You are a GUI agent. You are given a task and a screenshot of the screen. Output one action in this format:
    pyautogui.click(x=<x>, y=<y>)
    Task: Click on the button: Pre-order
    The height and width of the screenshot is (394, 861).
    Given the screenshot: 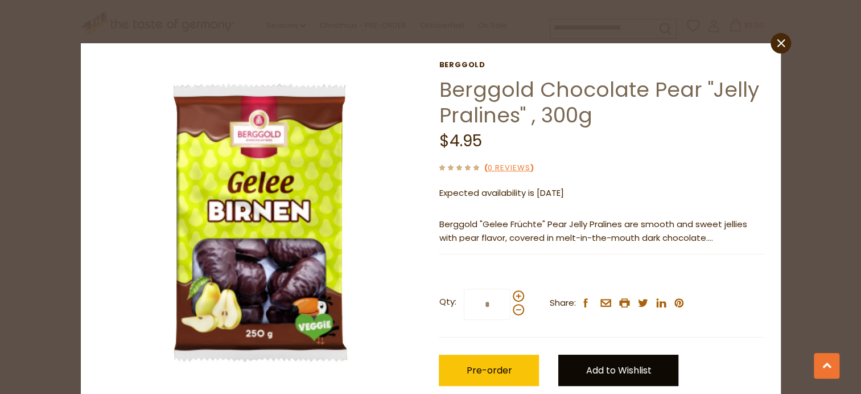 What is the action you would take?
    pyautogui.click(x=489, y=370)
    